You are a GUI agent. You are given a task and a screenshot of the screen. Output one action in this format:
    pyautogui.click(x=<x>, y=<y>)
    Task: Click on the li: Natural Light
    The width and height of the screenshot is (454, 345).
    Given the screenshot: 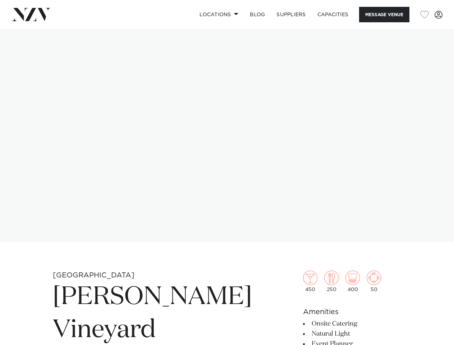 What is the action you would take?
    pyautogui.click(x=352, y=334)
    